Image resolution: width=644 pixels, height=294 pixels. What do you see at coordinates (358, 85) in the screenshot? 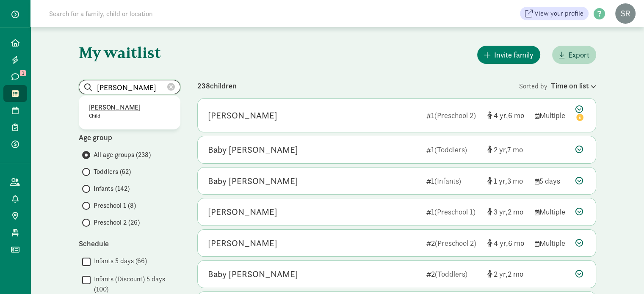
I see `div: 238 children` at bounding box center [358, 85].